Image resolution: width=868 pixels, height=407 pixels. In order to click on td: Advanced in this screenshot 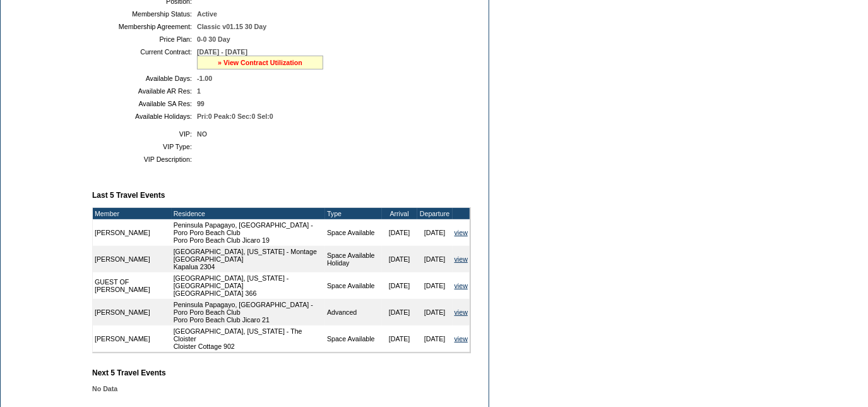, I will do `click(354, 312)`.